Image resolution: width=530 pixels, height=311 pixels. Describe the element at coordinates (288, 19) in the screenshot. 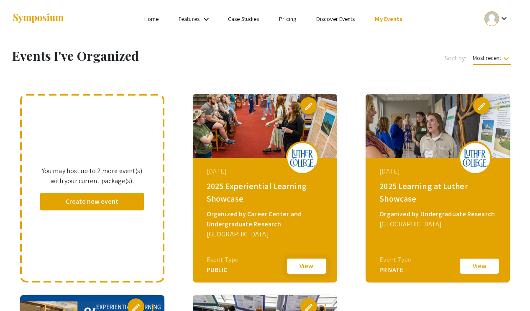

I see `a: Pricing` at that location.